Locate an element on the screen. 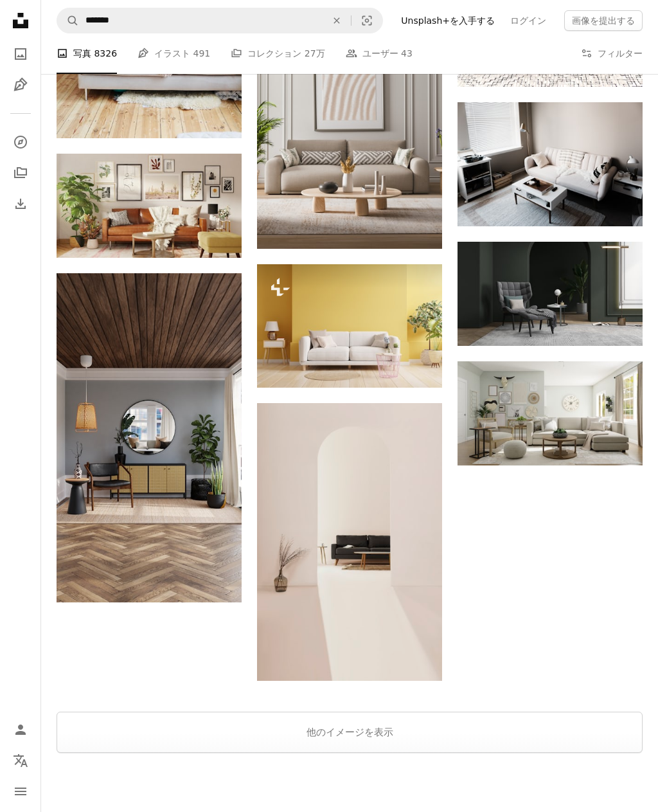 The height and width of the screenshot is (812, 658). a: 探す is located at coordinates (21, 142).